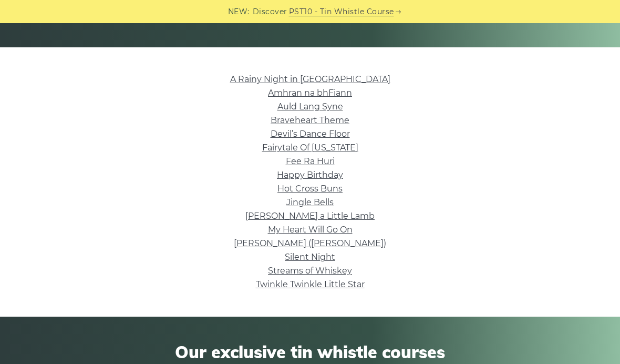 Image resolution: width=620 pixels, height=364 pixels. Describe the element at coordinates (310, 120) in the screenshot. I see `a: Braveheart Theme` at that location.